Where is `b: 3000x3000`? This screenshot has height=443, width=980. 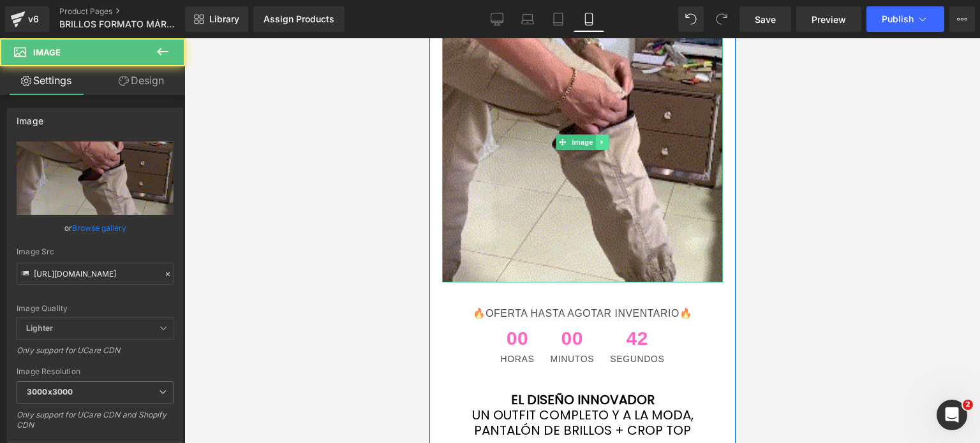
b: 3000x3000 is located at coordinates (50, 391).